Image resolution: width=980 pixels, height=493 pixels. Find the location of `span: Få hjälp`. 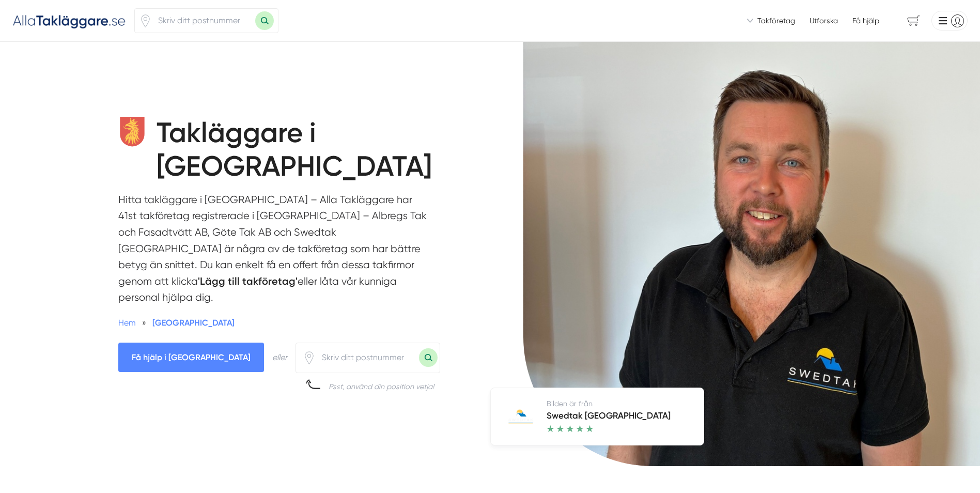

span: Få hjälp is located at coordinates (866, 20).